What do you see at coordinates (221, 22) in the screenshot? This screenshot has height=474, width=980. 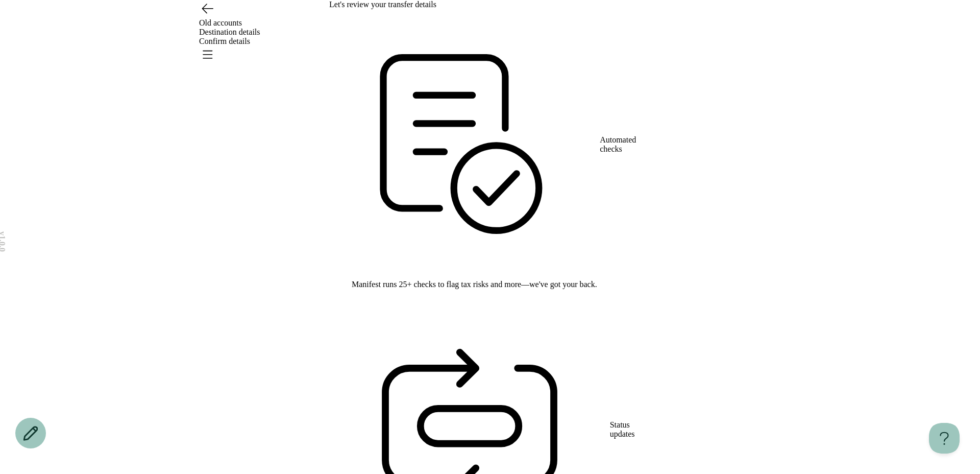 I see `span: Old accounts` at bounding box center [221, 22].